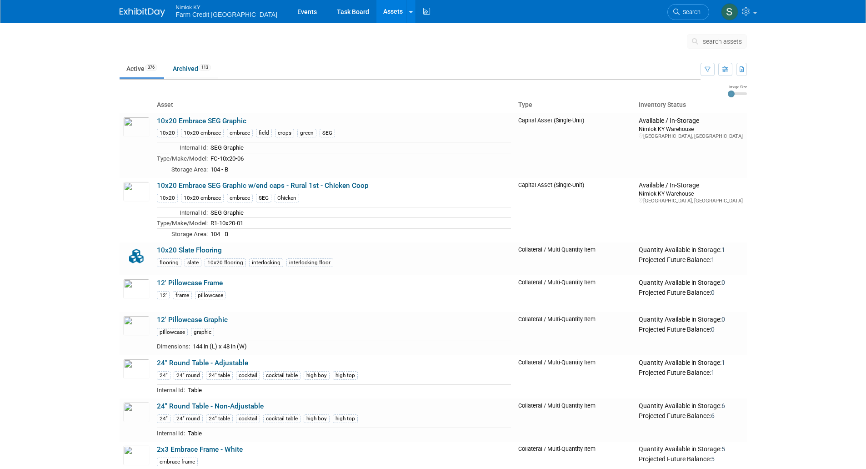 This screenshot has width=866, height=469. What do you see at coordinates (189, 250) in the screenshot?
I see `a: 10x20 Slate Flooring` at bounding box center [189, 250].